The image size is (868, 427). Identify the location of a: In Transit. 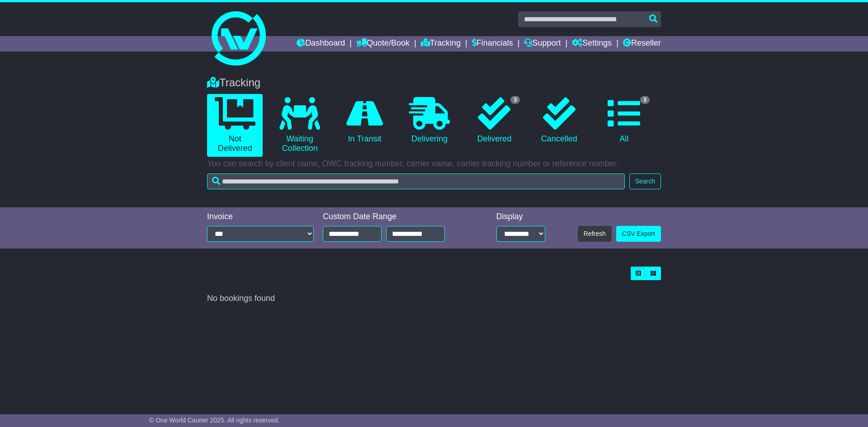
(364, 120).